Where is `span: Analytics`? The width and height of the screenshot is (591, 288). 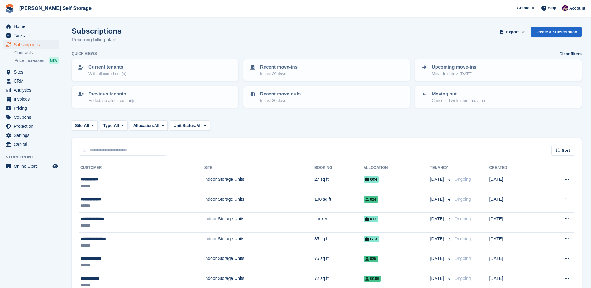
span: Analytics is located at coordinates (32, 90).